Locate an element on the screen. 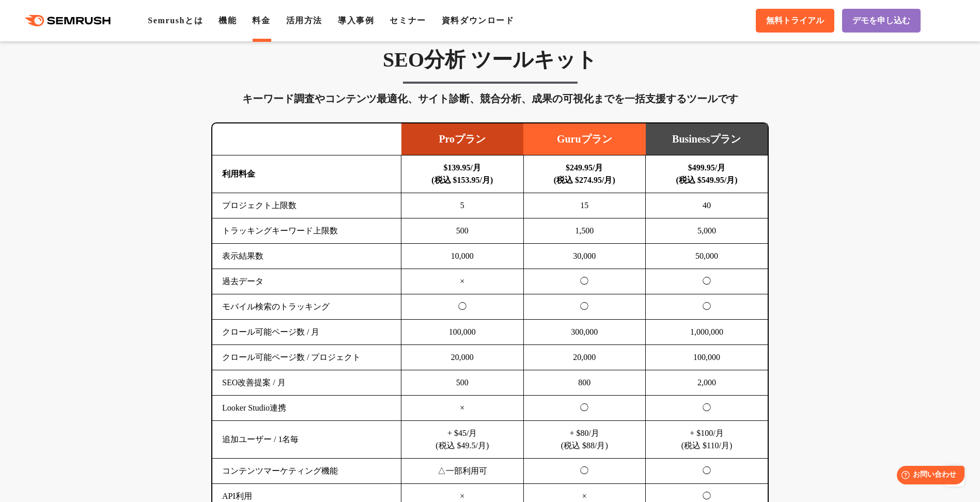  b: 利用料金 is located at coordinates (239, 173).